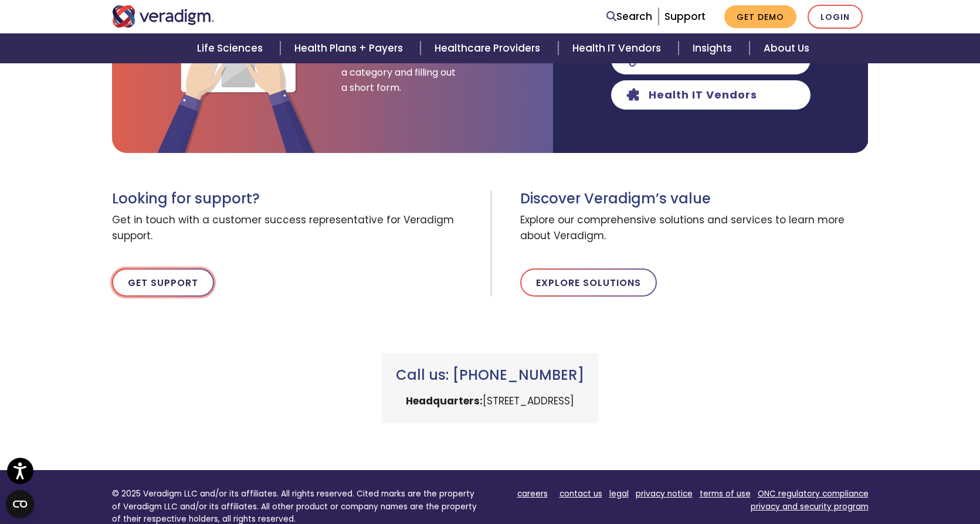 The width and height of the screenshot is (980, 524). What do you see at coordinates (489, 48) in the screenshot?
I see `a: Healthcare Providers` at bounding box center [489, 48].